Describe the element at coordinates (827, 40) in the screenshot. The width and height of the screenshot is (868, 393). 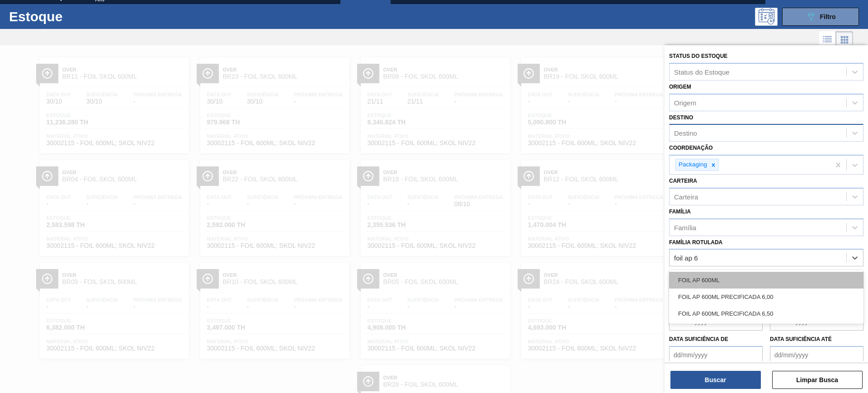
I see `div: Visão em Lista` at that location.